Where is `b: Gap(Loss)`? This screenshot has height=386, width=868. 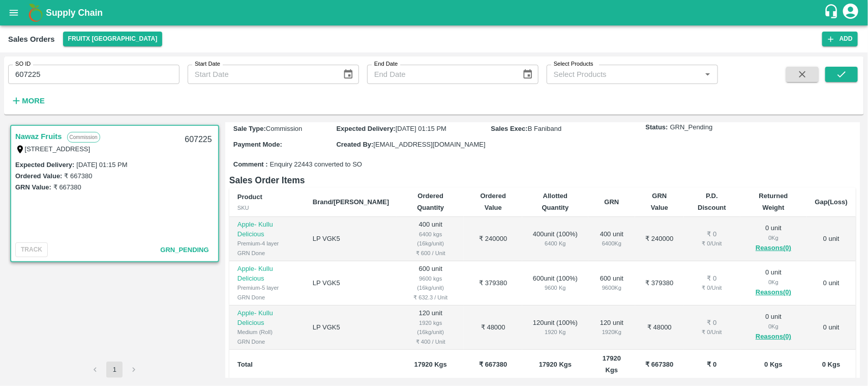
b: Gap(Loss) is located at coordinates (832, 202).